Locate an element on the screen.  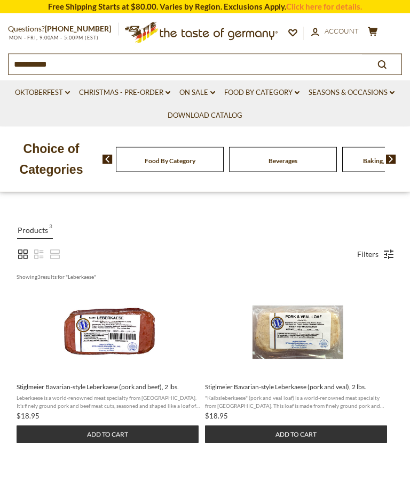
a: View row mode is located at coordinates (55, 255).